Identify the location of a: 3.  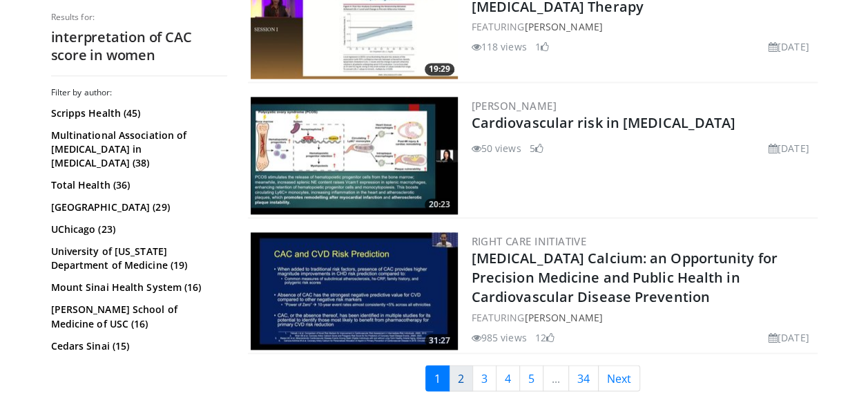
(484, 378).